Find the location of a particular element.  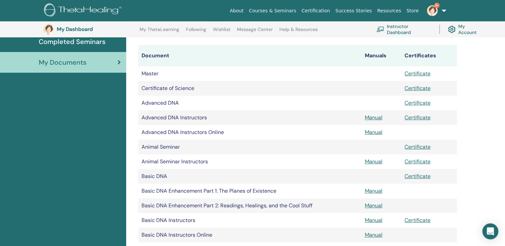

td: Basic DNA Instructors Online is located at coordinates (249, 235).